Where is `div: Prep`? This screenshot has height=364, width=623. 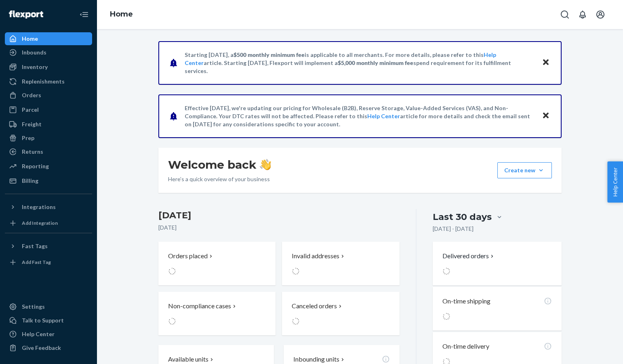
div: Prep is located at coordinates (28, 138).